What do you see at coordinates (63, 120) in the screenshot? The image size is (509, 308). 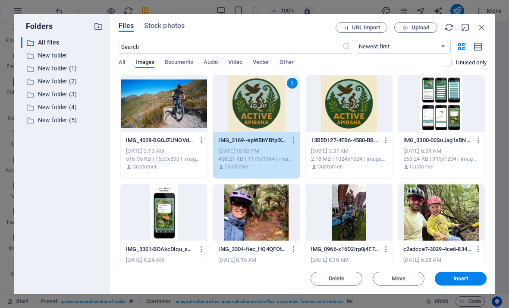 I see `p: New folder (5)` at bounding box center [63, 120].